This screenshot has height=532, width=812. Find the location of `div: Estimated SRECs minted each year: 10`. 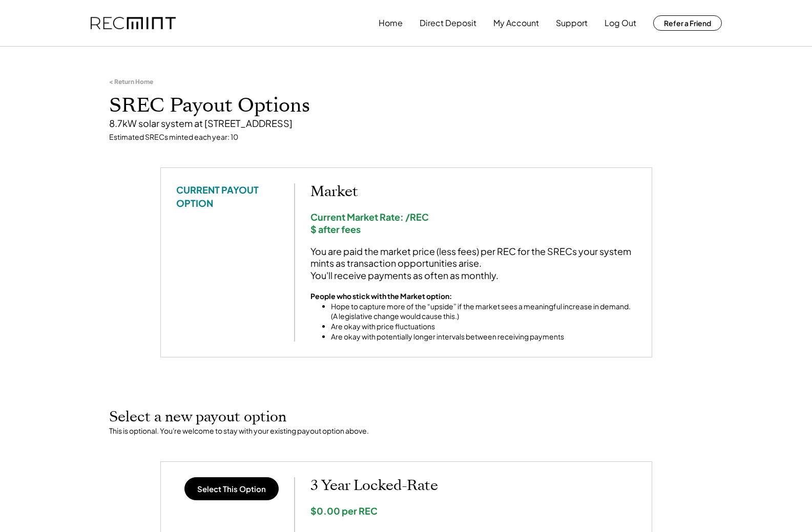

div: Estimated SRECs minted each year: 10 is located at coordinates (406, 137).